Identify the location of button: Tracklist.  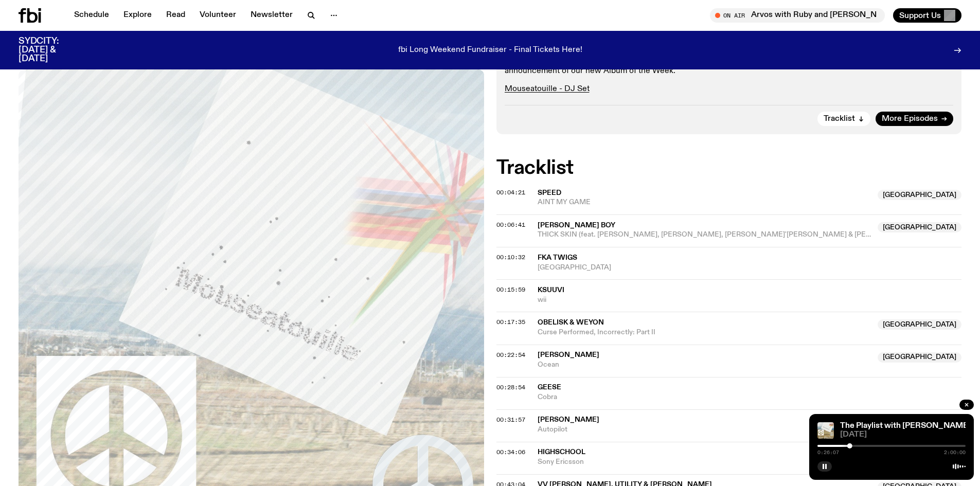
(844, 119).